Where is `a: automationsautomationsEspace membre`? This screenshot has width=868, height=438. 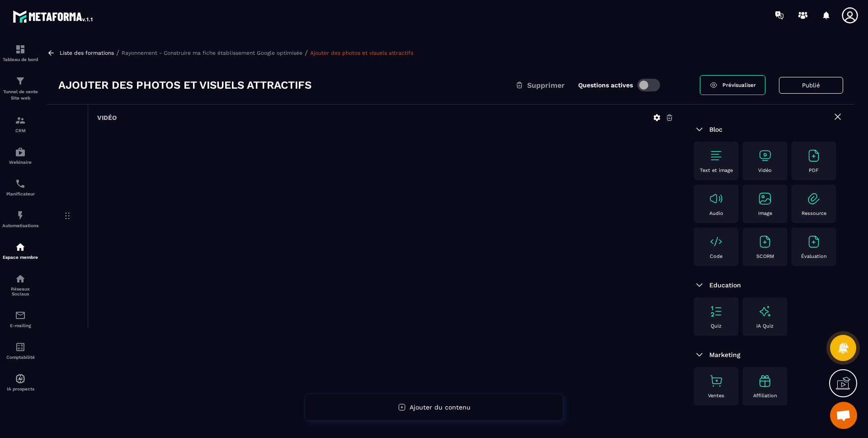 a: automationsautomationsEspace membre is located at coordinates (20, 250).